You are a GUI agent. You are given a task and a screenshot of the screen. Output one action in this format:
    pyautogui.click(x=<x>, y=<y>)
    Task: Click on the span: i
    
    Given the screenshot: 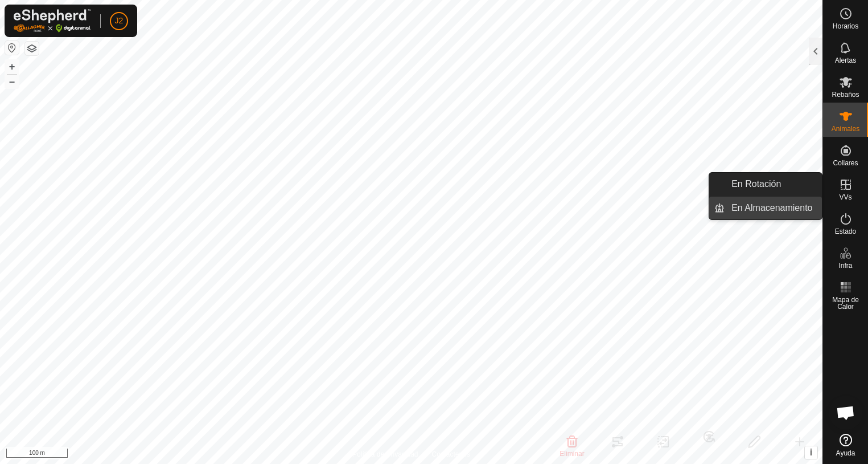 What is the action you would take?
    pyautogui.click(x=811, y=452)
    